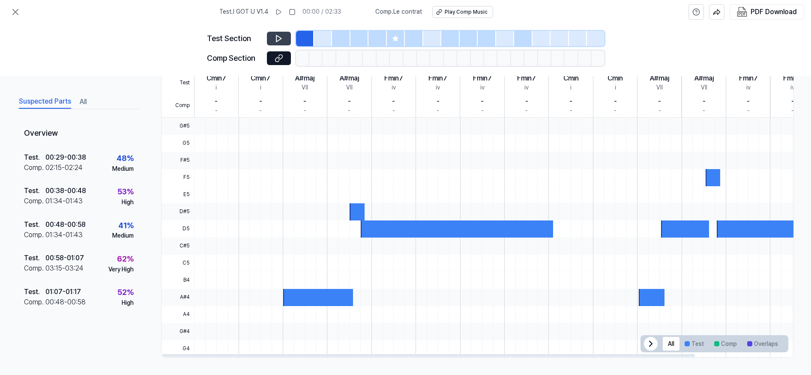 Image resolution: width=811 pixels, height=375 pixels. Describe the element at coordinates (717, 12) in the screenshot. I see `img: share` at that location.